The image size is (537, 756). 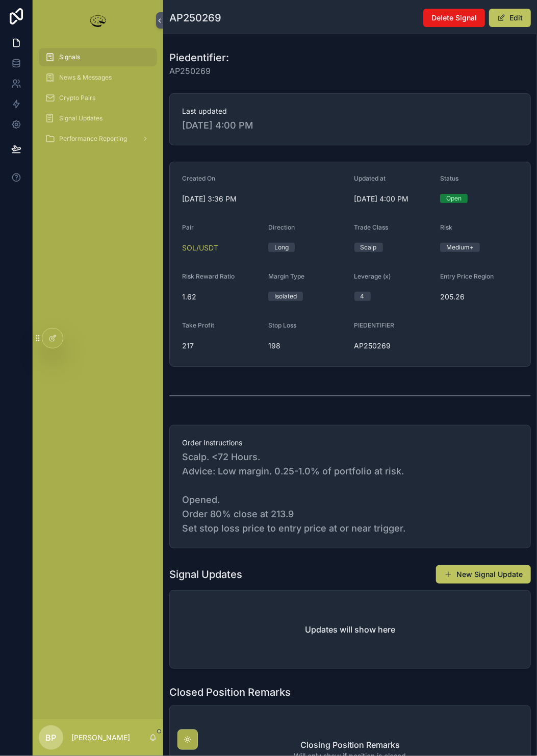 What do you see at coordinates (77, 98) in the screenshot?
I see `span: Crypto Pairs` at bounding box center [77, 98].